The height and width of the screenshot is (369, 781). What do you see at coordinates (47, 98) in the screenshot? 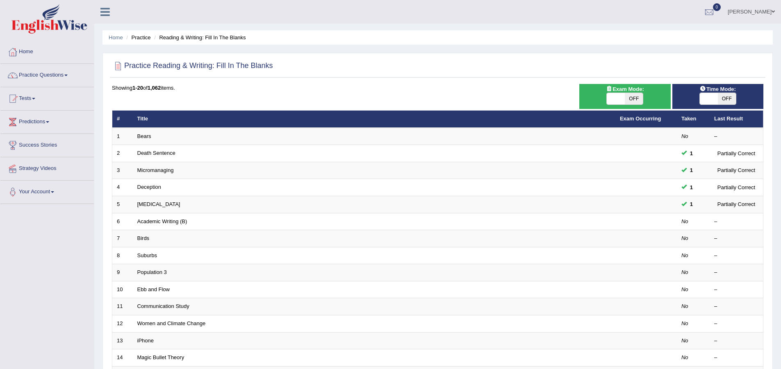
I see `a: Tests` at bounding box center [47, 98].